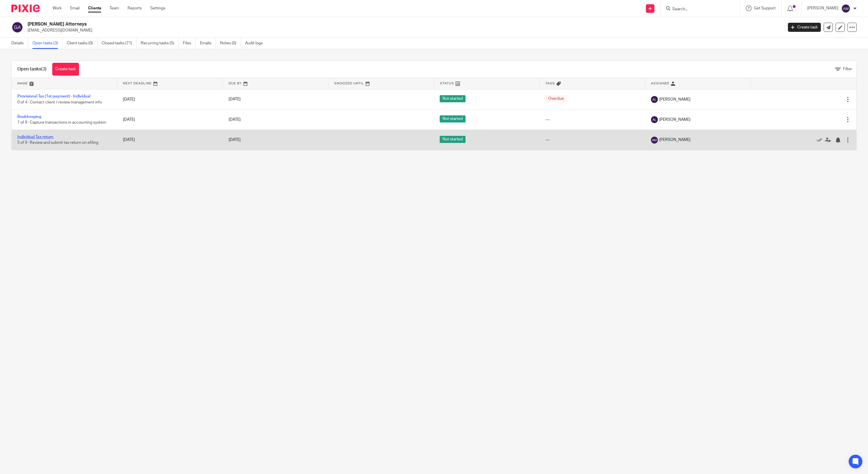 The width and height of the screenshot is (868, 474). What do you see at coordinates (58, 143) in the screenshot?
I see `span: 5 of 9 · Review and submit tax return on efiling` at bounding box center [58, 143].